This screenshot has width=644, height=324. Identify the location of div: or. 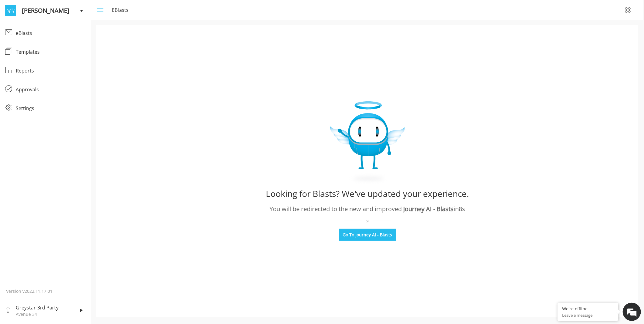
(368, 221).